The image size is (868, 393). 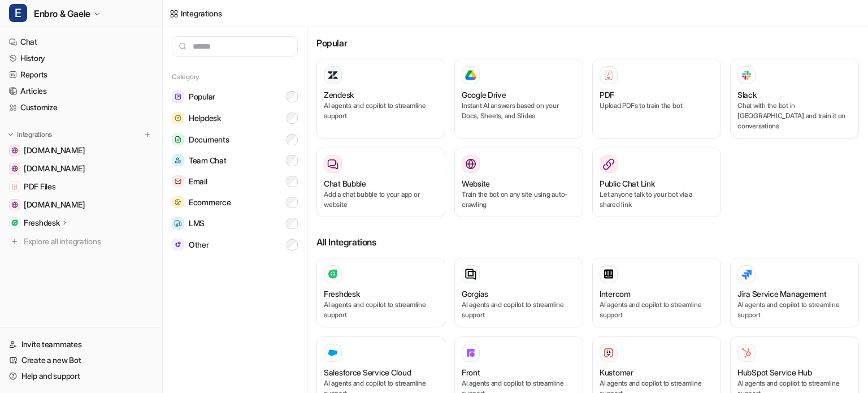 I want to click on img: expand menu, so click(x=11, y=135).